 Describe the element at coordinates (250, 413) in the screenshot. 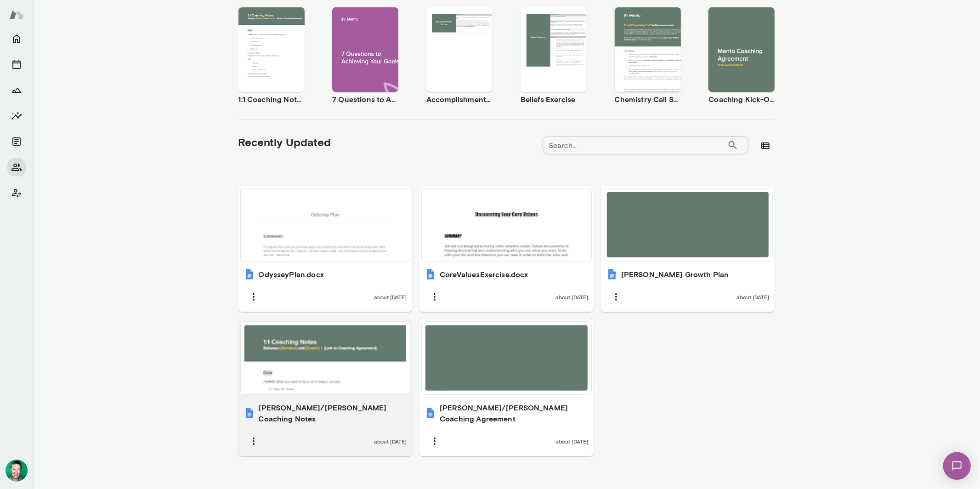

I see `img: Chris/Brian Coaching Notes` at that location.